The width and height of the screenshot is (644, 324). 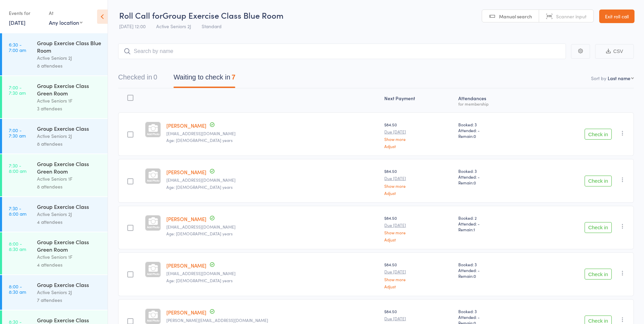 I want to click on a: 7:00 -7:30 amGroup Exercise ClassActive Seniors 2J8 attendees, so click(x=55, y=136).